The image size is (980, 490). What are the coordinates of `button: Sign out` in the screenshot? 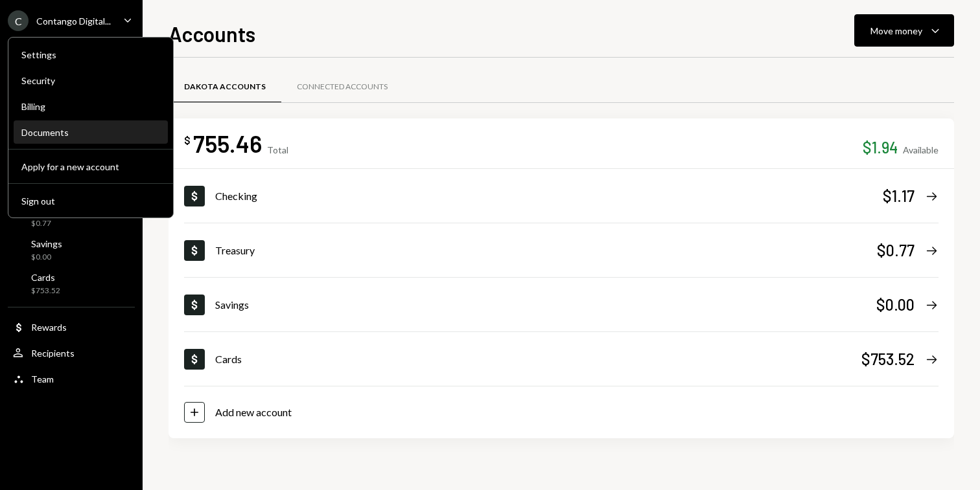 It's located at (91, 201).